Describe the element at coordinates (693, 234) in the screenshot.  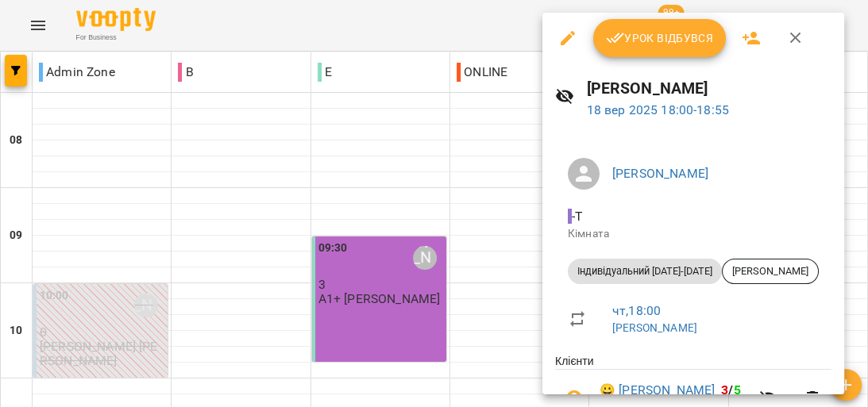
I see `p: Кімната` at that location.